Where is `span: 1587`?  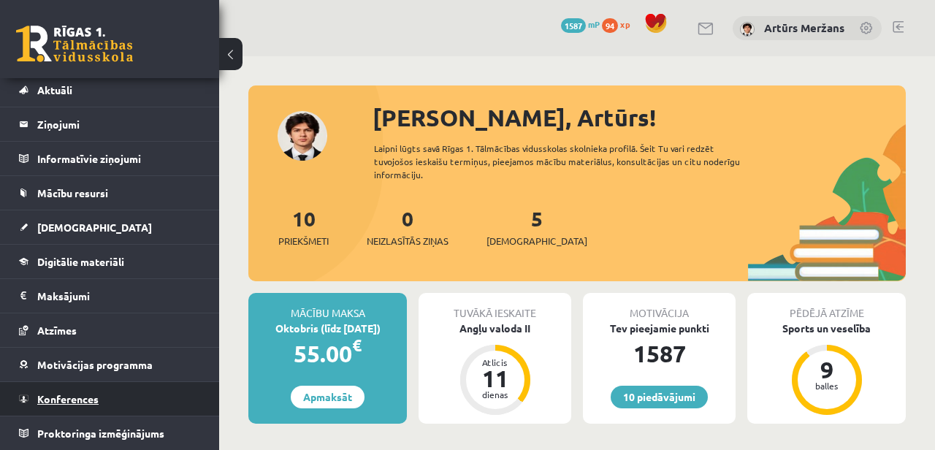
span: 1587 is located at coordinates (573, 26).